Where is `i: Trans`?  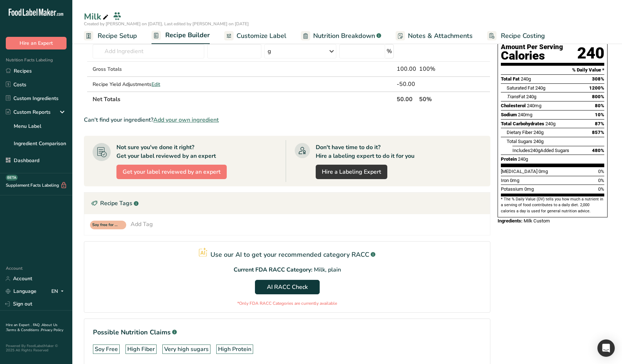
i: Trans is located at coordinates (513, 96).